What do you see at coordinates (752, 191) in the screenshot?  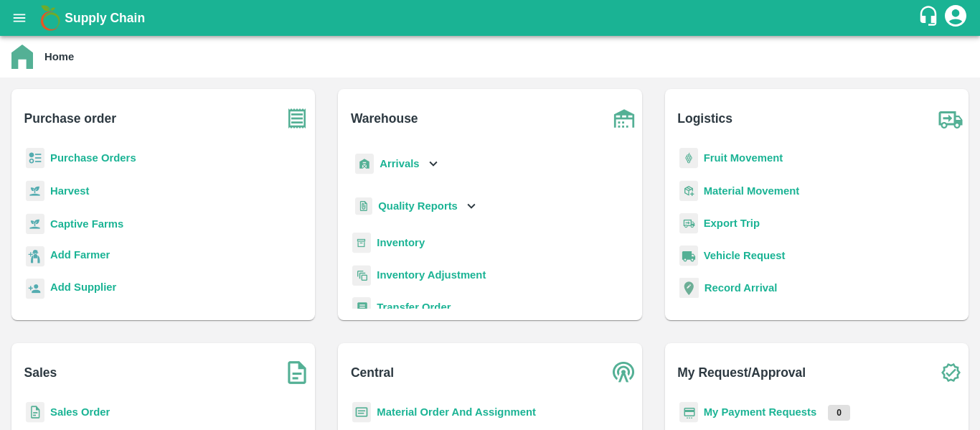 I see `b: Material Movement` at bounding box center [752, 191].